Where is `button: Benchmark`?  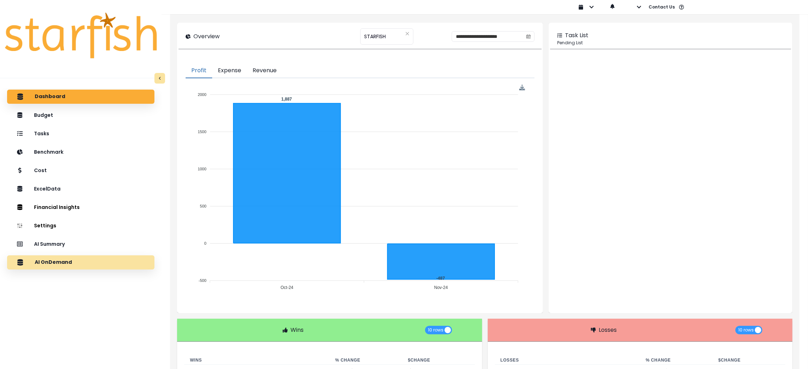
button: Benchmark is located at coordinates (81, 152).